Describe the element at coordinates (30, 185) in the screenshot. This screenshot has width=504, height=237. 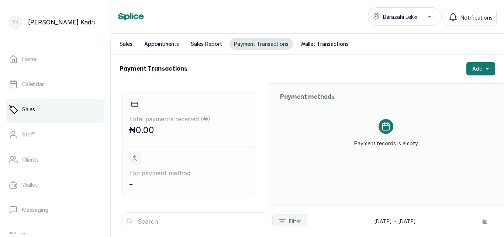
I see `p: Wallet` at that location.